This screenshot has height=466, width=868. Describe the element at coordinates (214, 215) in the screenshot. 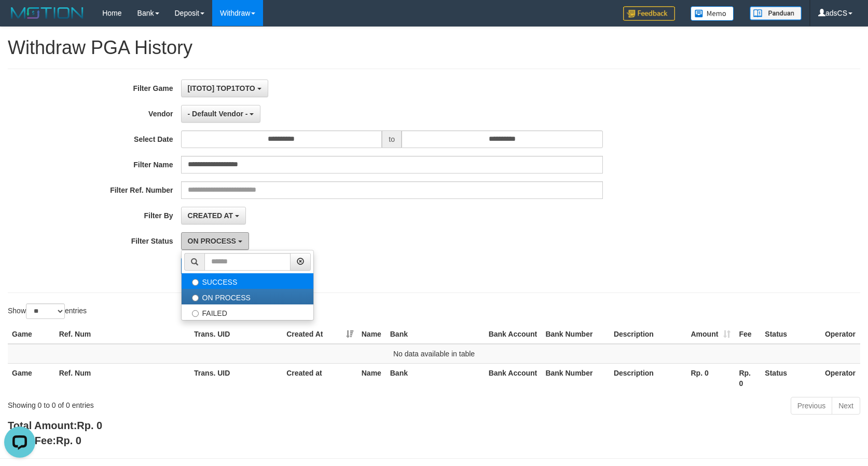

I see `button: CREATED AT` at that location.